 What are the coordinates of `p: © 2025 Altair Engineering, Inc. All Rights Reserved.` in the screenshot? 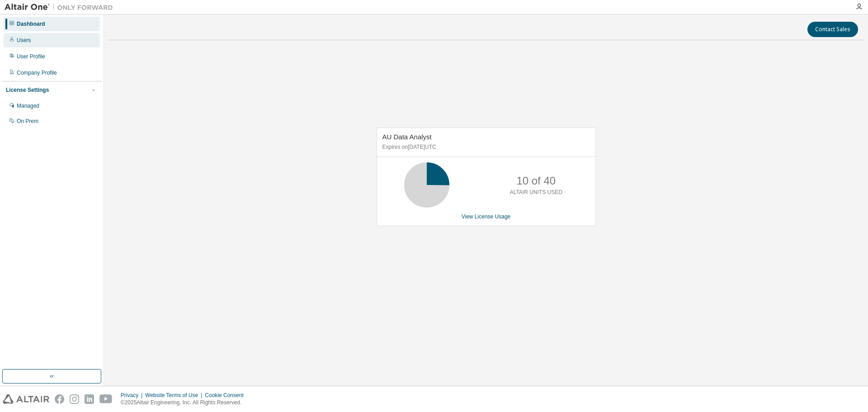 It's located at (185, 402).